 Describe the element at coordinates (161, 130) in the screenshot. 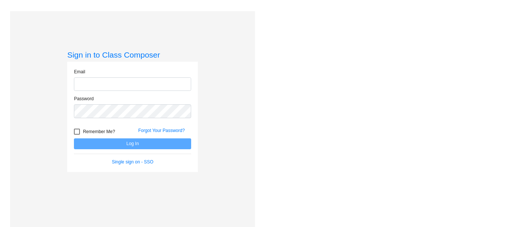

I see `a: Forgot Your Password?` at that location.